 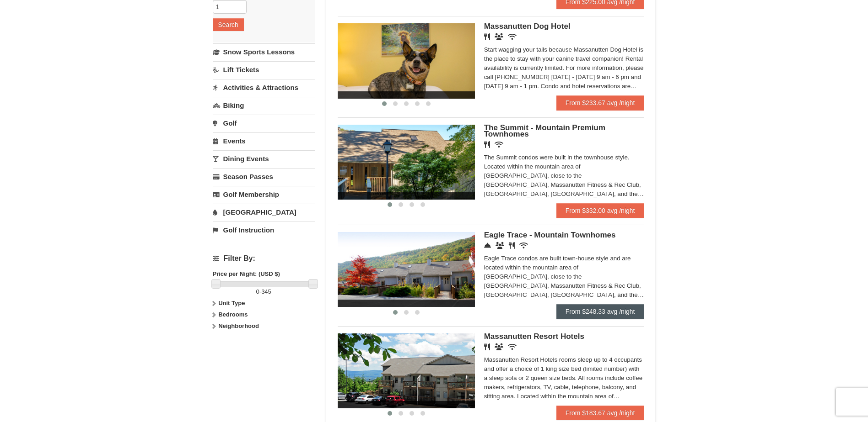 I want to click on div: Massanutten Resort Hotels rooms sleep up to 4 occupants and offer a choice of 1 king size bed (li..., so click(x=564, y=379).